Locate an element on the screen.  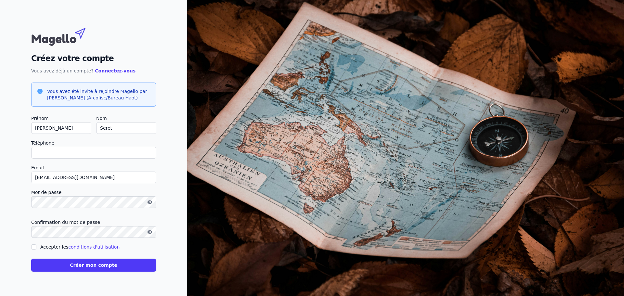
label: Nom is located at coordinates (126, 118).